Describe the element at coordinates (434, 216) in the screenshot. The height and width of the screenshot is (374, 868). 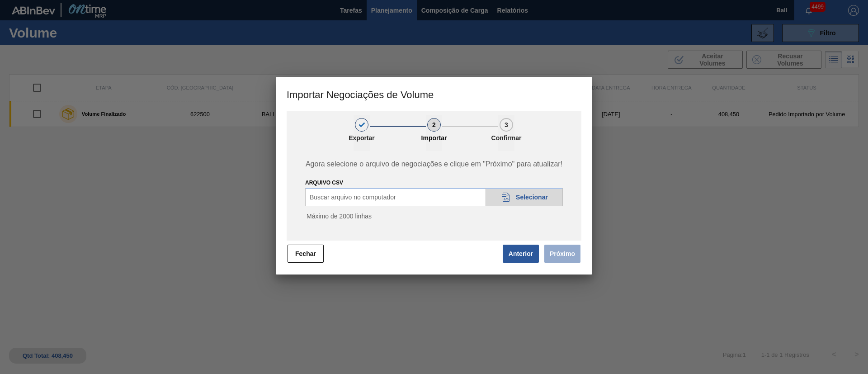
I see `p: Máximo de 2000 linhas` at that location.